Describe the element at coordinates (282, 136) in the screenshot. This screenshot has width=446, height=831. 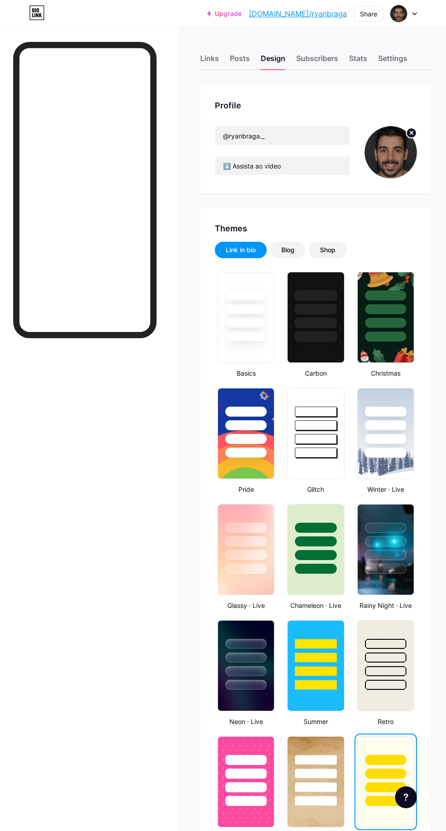
I see `input: Name` at that location.